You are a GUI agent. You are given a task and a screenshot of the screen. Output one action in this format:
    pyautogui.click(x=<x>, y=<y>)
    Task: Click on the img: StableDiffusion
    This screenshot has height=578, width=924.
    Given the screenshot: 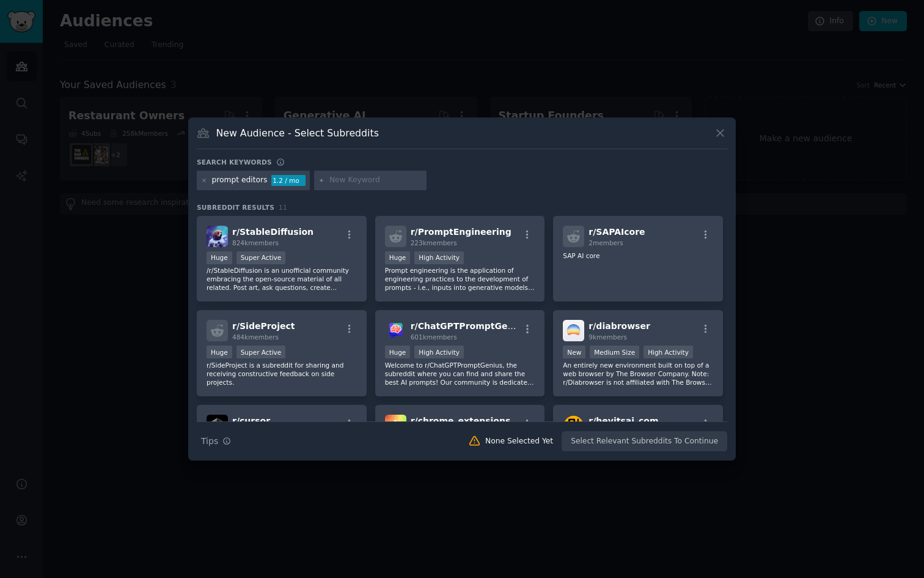 What is the action you would take?
    pyautogui.click(x=217, y=236)
    